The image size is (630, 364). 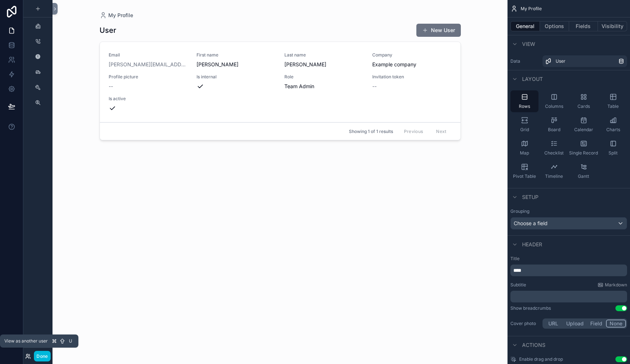 What do you see at coordinates (554, 177) in the screenshot?
I see `span: Timeline` at bounding box center [554, 177].